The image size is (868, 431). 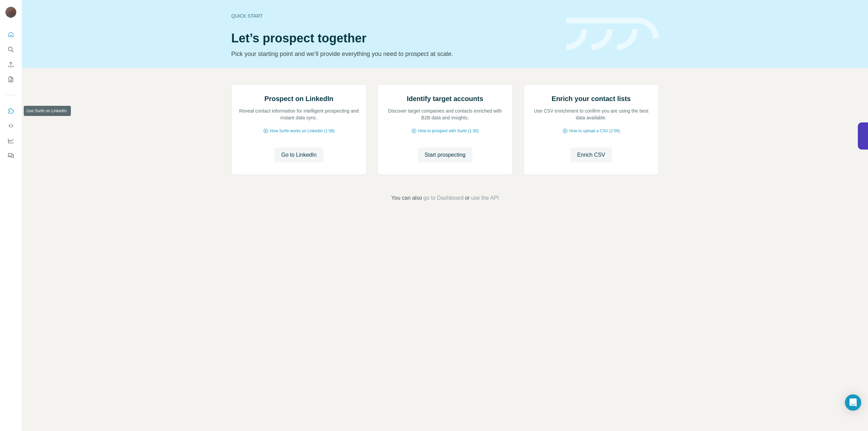 I want to click on span: How to upload a CSV (2:59), so click(x=595, y=131).